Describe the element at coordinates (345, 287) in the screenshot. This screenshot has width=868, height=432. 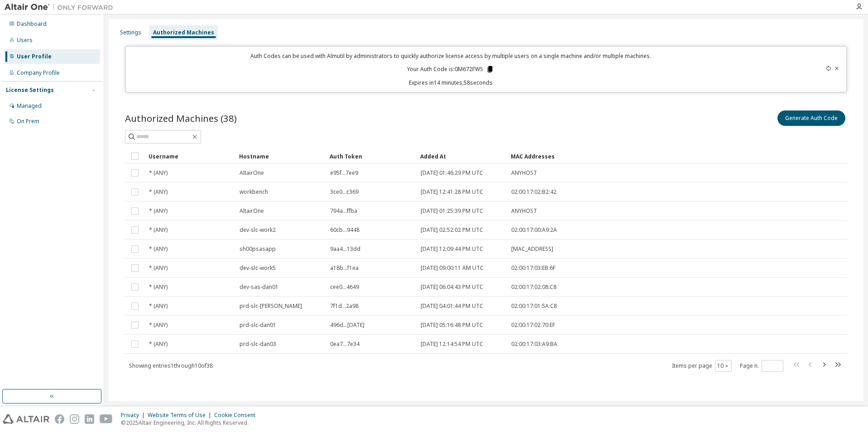
I see `span: cee0...4649` at that location.